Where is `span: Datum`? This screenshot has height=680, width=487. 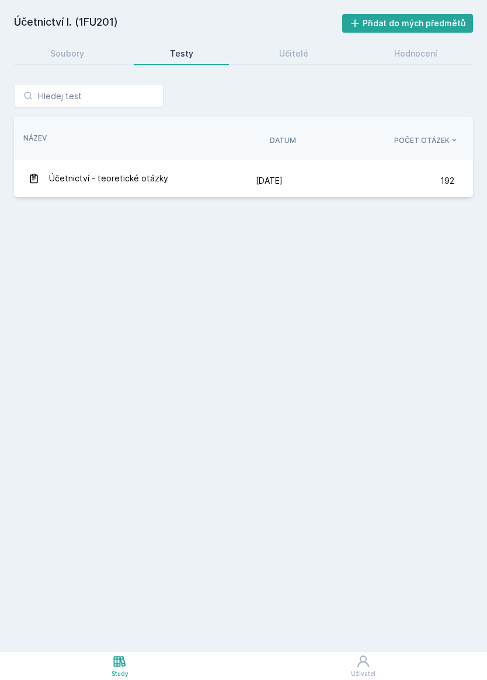 span: Datum is located at coordinates (282, 141).